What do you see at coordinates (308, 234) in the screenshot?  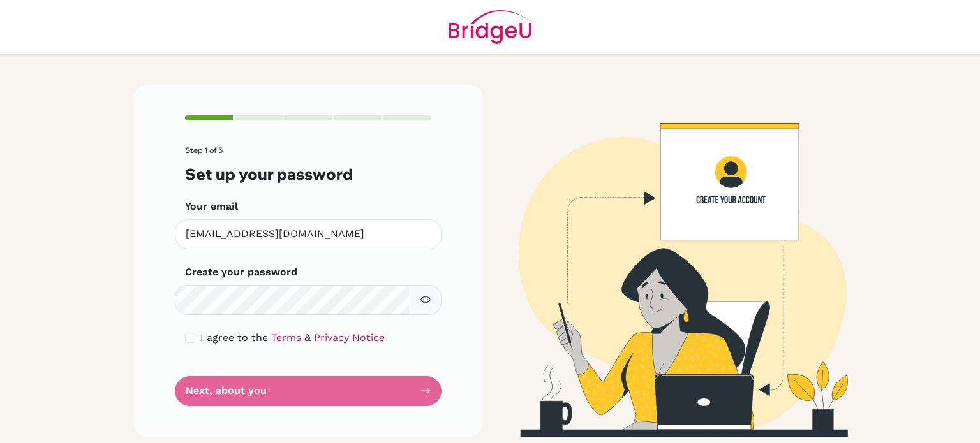 I see `input: Insert your email*` at bounding box center [308, 234].